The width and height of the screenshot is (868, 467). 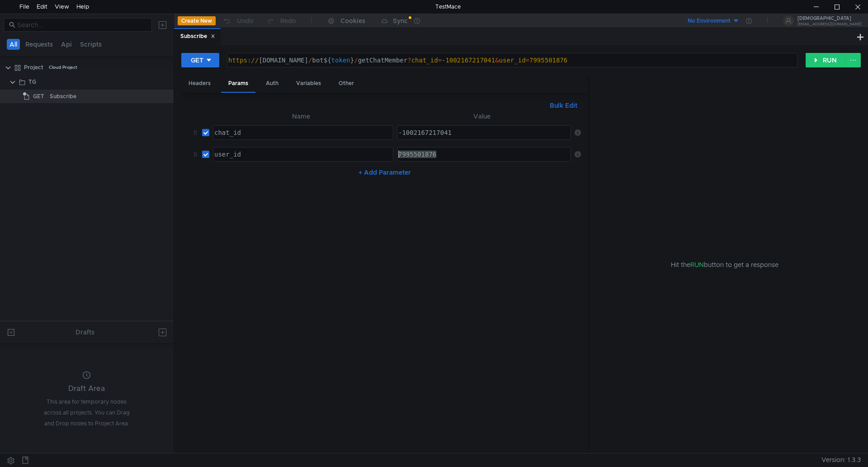 What do you see at coordinates (238, 21) in the screenshot?
I see `button: Undo` at bounding box center [238, 21].